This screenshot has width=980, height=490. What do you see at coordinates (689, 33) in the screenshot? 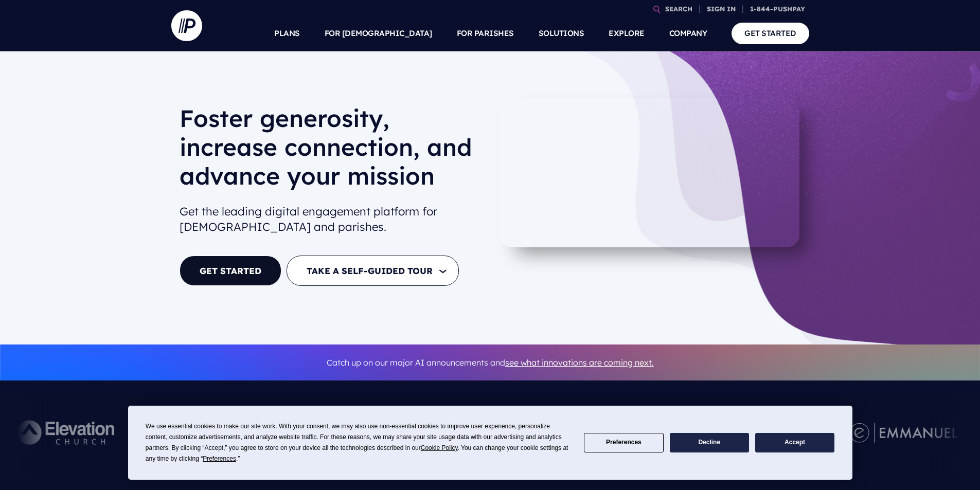
I see `a: COMPANY` at bounding box center [689, 33].